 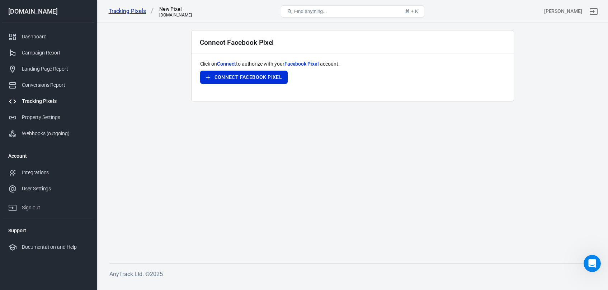 I want to click on div: User Settings, so click(x=55, y=189).